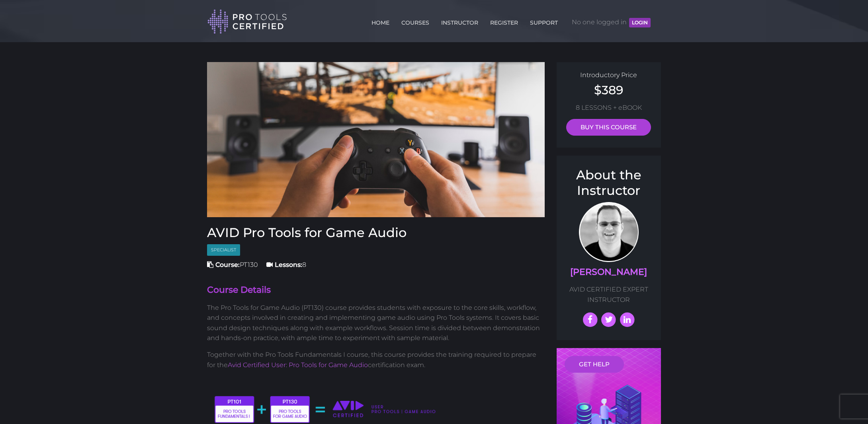 The image size is (868, 424). I want to click on a: HOME, so click(381, 21).